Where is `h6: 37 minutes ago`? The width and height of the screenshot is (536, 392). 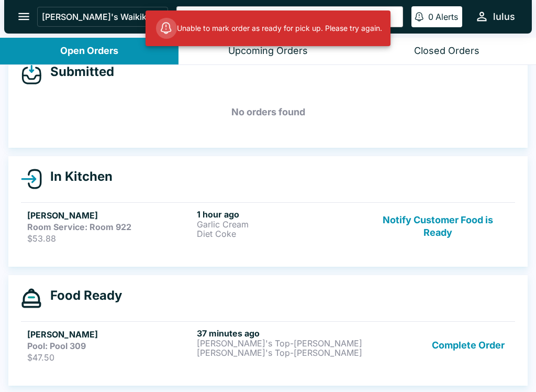
h6: 37 minutes ago is located at coordinates (280, 333).